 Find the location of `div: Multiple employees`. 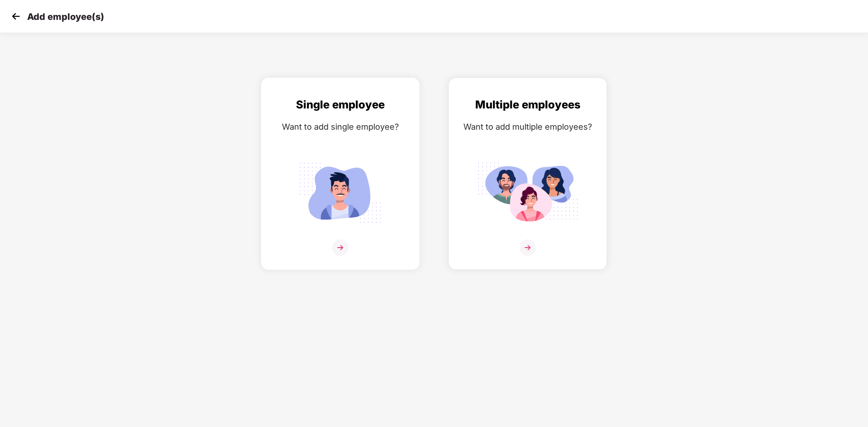

div: Multiple employees is located at coordinates (527, 105).